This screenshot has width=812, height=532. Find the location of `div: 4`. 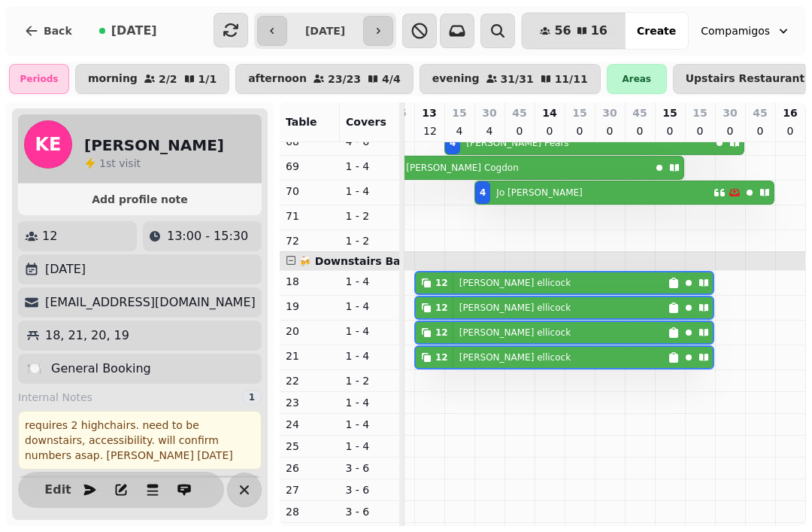

div: 4 is located at coordinates (453, 143).